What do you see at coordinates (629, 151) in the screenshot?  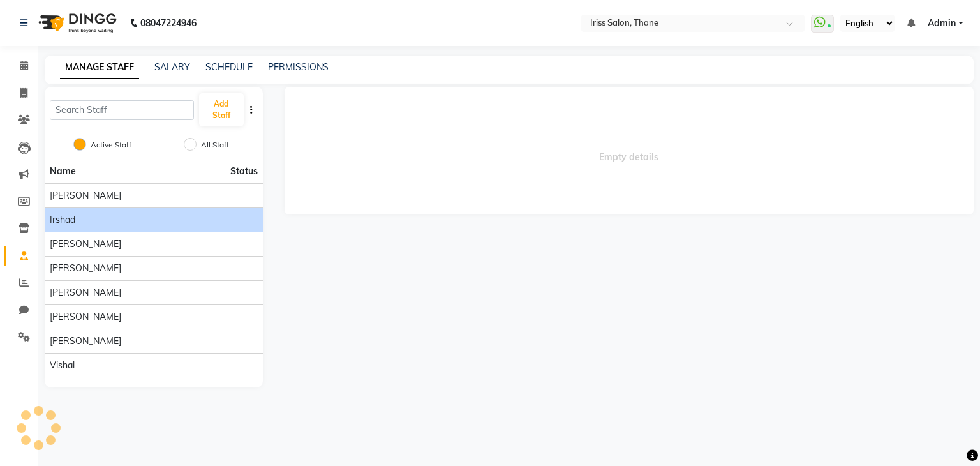 I see `span: Empty details` at bounding box center [629, 151].